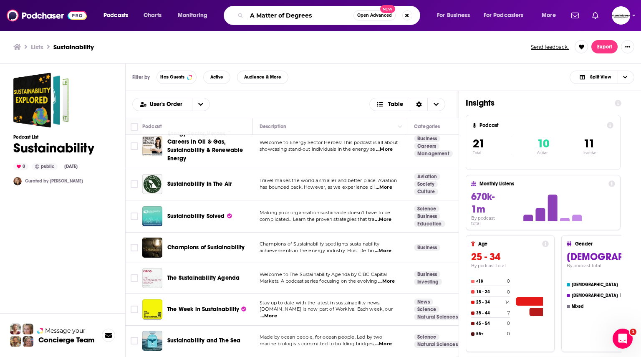  Describe the element at coordinates (116, 15) in the screenshot. I see `span: Podcasts` at that location.